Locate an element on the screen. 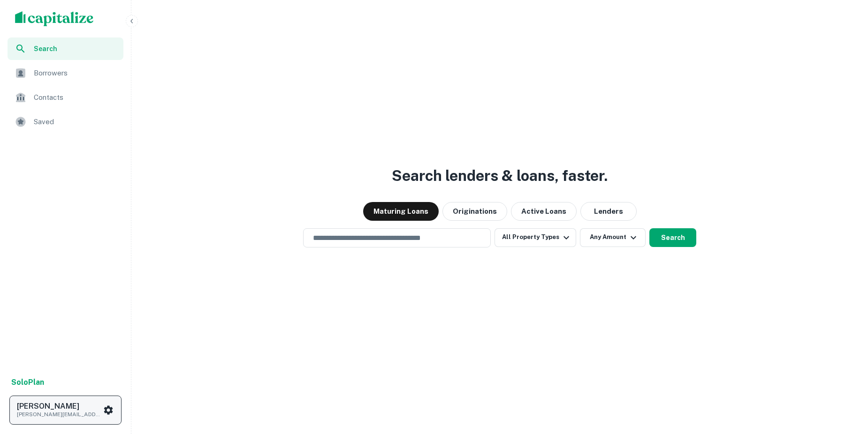 The image size is (868, 434). button: Maturing Loans is located at coordinates (400, 212).